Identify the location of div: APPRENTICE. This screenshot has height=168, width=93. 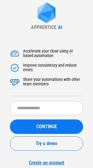
(44, 27).